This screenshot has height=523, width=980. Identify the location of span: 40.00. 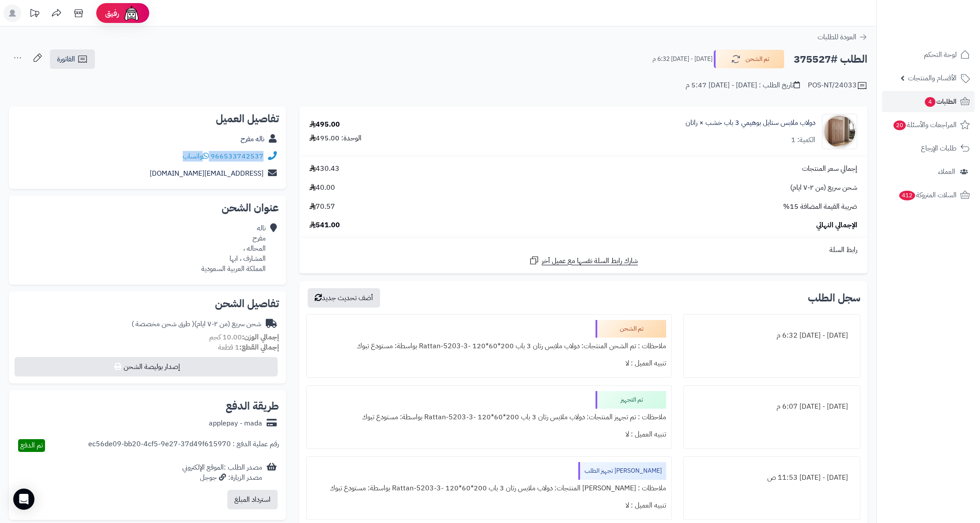
(322, 188).